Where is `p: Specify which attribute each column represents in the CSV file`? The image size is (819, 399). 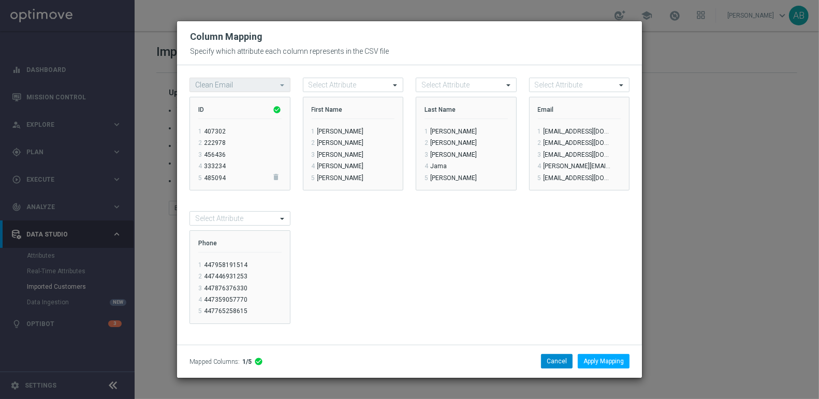
p: Specify which attribute each column represents in the CSV file is located at coordinates (410, 51).